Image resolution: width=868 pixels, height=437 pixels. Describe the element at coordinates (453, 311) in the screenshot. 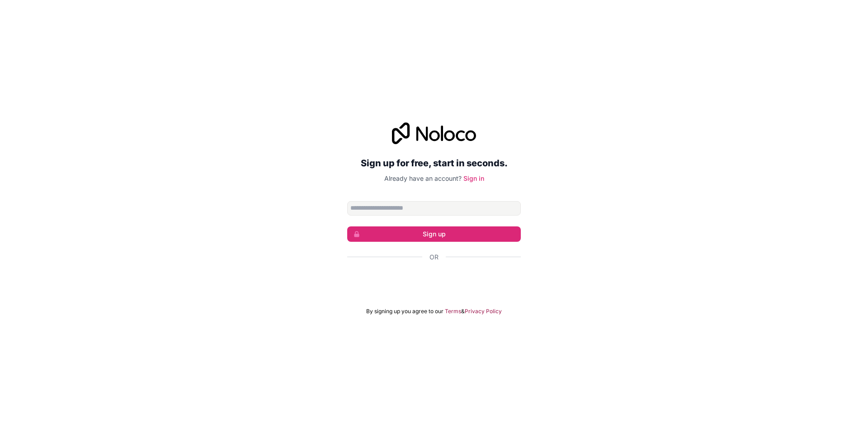

I see `a: Terms` at that location.